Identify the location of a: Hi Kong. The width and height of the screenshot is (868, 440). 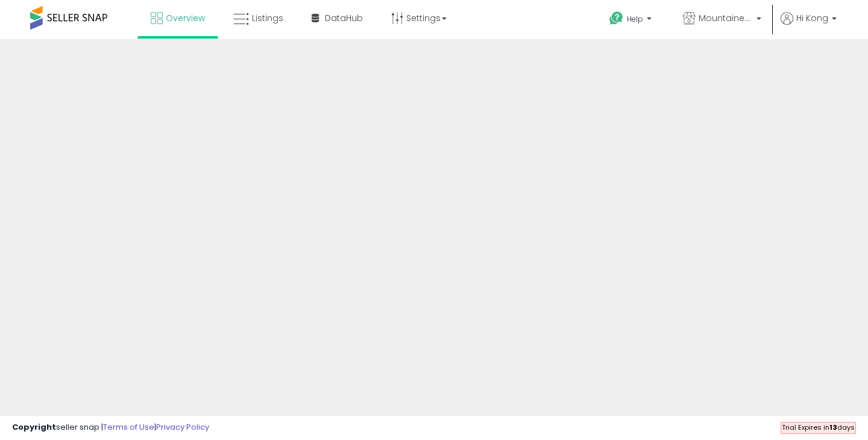
(808, 25).